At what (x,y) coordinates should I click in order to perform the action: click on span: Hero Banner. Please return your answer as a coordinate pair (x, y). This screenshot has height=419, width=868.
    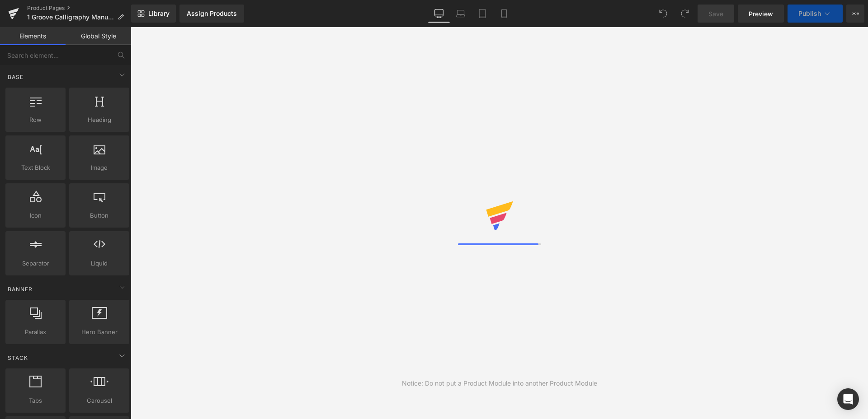
    Looking at the image, I should click on (99, 332).